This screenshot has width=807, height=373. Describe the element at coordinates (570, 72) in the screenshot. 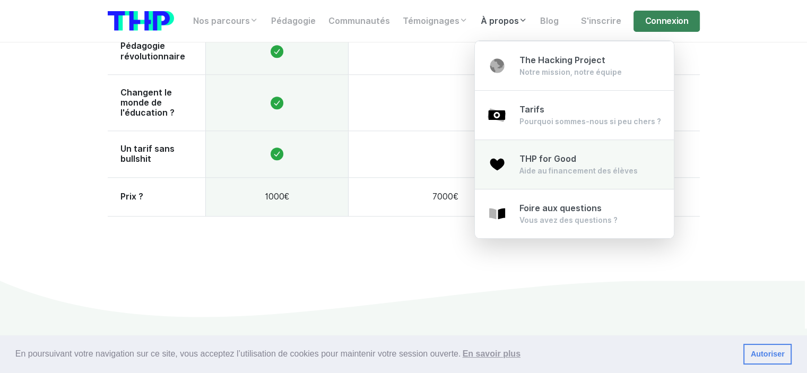

I see `div: Notre mission, notre équipe` at that location.